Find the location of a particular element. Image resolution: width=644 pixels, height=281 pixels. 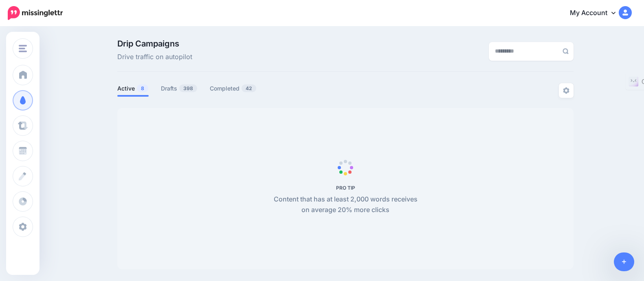

img: settings-grey.png is located at coordinates (566, 90).